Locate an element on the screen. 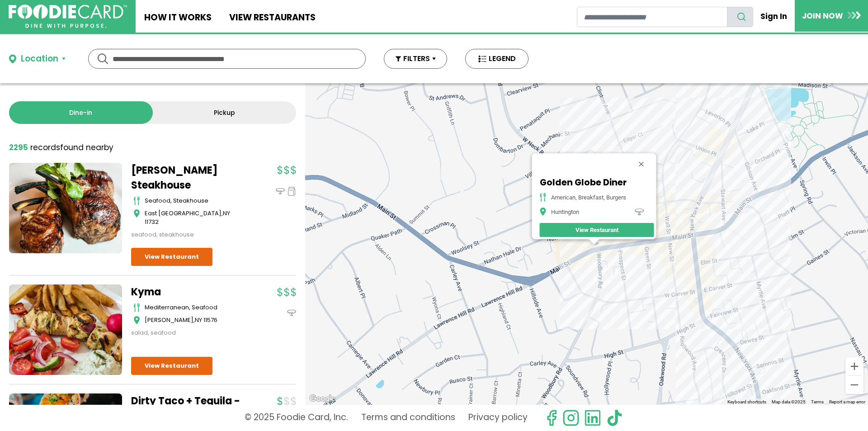 The image size is (868, 431). button: Keyboard shortcuts is located at coordinates (747, 402).